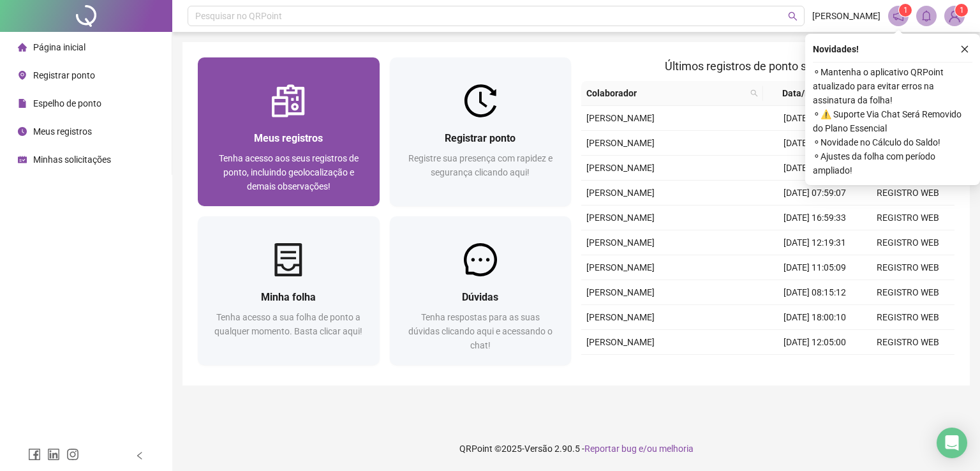 This screenshot has height=471, width=980. Describe the element at coordinates (288, 325) in the screenshot. I see `span: Tenha acesso a sua folha de ponto a qualquer momento. Basta clicar aqui!` at that location.